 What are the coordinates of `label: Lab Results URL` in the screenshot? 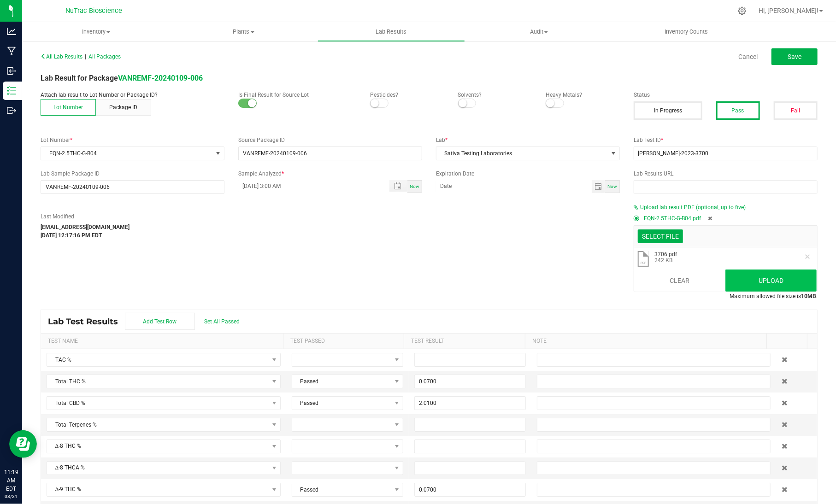 It's located at (726, 173).